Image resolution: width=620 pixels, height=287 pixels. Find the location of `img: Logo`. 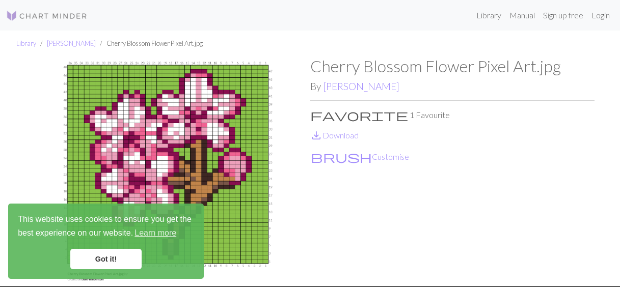

img: Logo is located at coordinates (47, 16).